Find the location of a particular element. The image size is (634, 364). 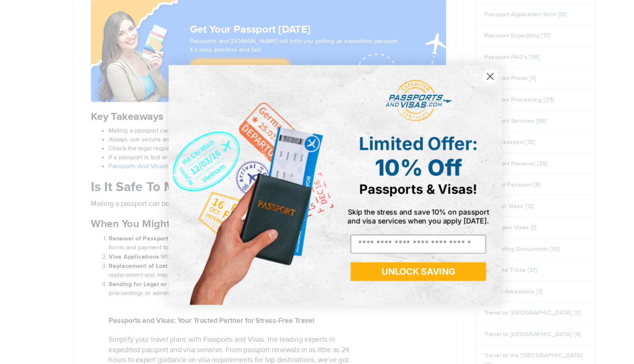

span: 10% Off is located at coordinates (387, 167).